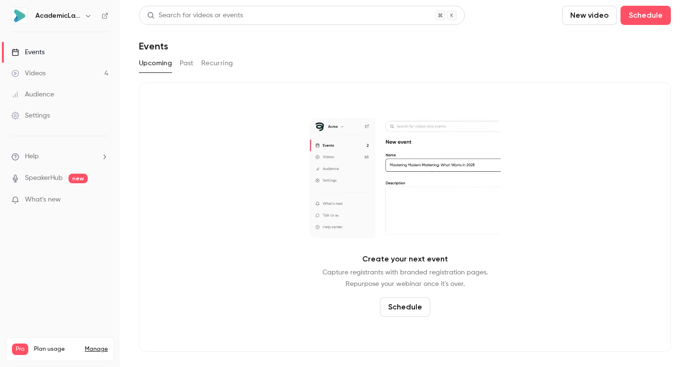 The image size is (690, 367). I want to click on a: Manage, so click(96, 349).